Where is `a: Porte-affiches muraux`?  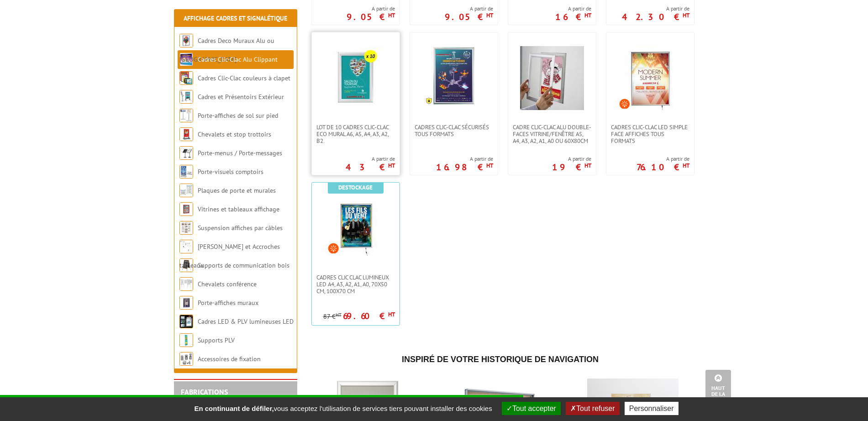 a: Porte-affiches muraux is located at coordinates (228, 303).